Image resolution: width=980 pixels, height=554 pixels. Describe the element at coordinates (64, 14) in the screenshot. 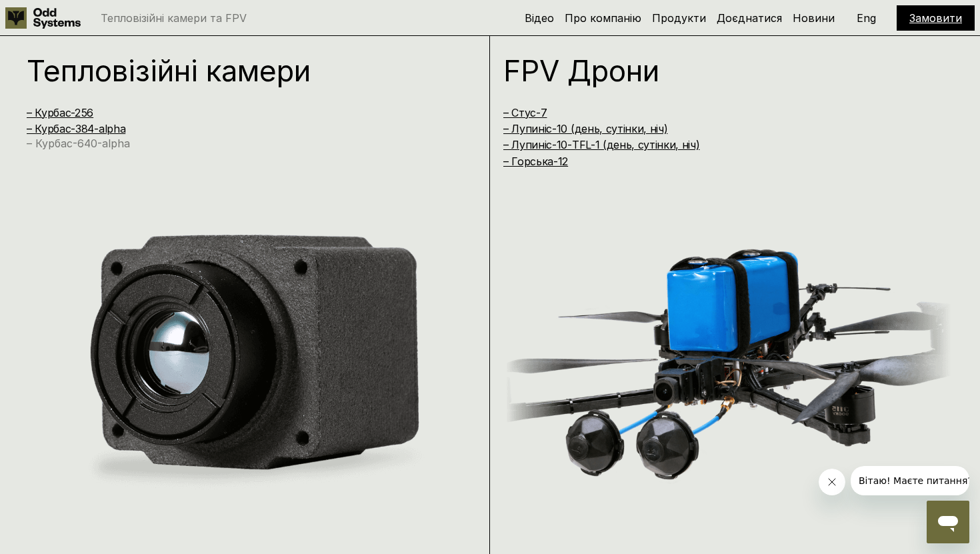

I see `span: Вітаю! Маєте питання?` at that location.